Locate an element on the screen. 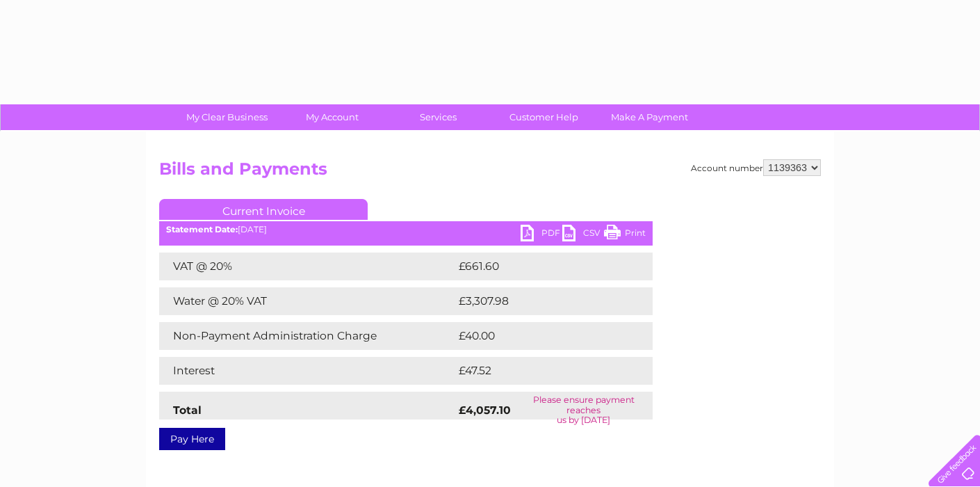 This screenshot has width=980, height=487. a: Customer Help is located at coordinates (544, 117).